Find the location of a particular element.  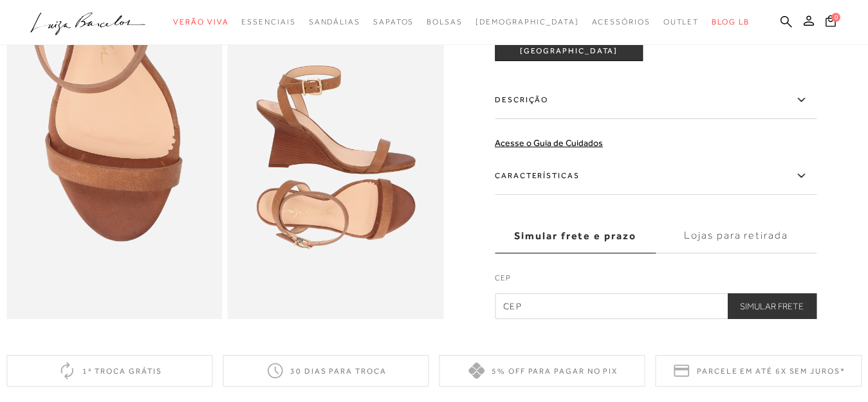

span: 0 is located at coordinates (835, 18).